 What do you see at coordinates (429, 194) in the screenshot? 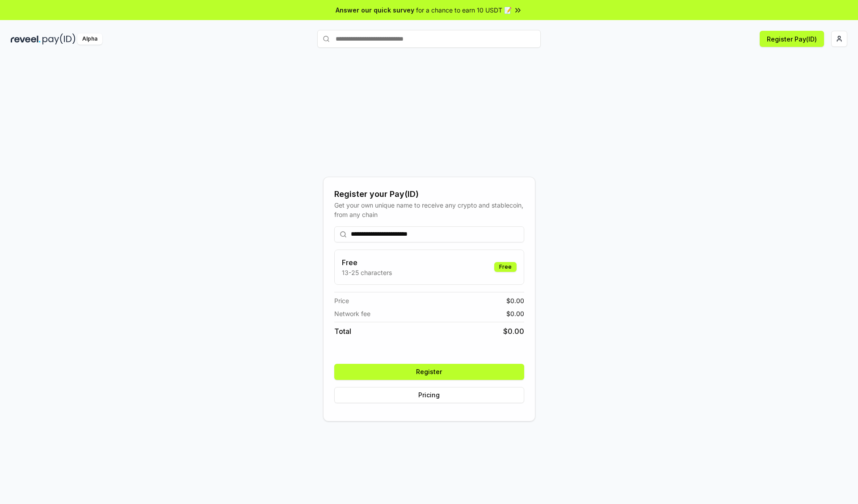
I see `div: Register your Pay(ID)` at bounding box center [429, 194].